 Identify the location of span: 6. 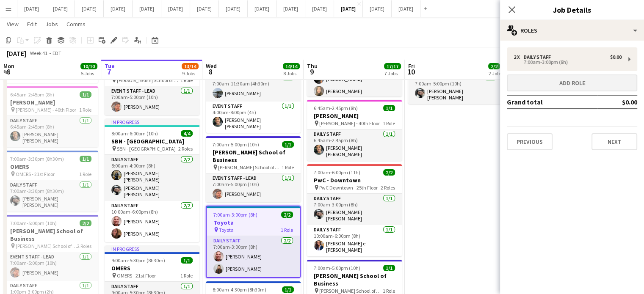
(8, 71).